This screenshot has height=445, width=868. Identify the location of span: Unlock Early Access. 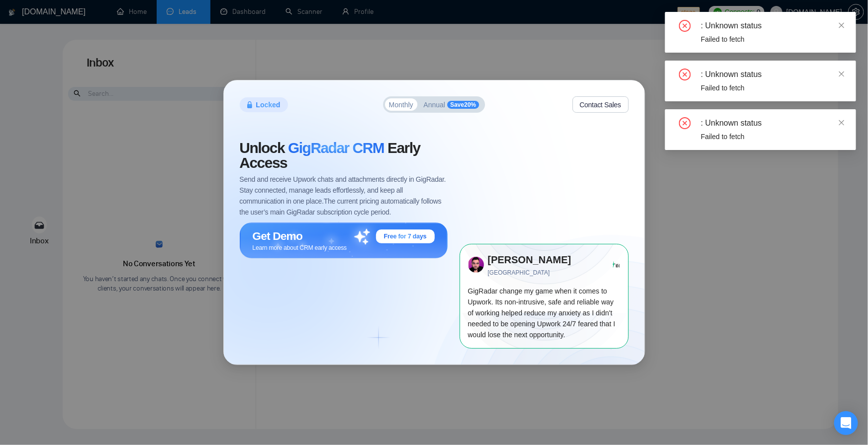
(344, 156).